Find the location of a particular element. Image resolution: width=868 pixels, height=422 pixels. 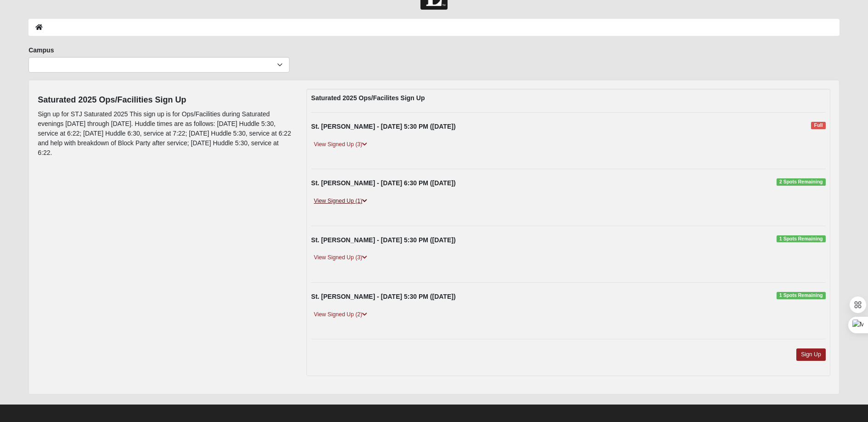

h4: Saturated 2025 Ops/Facilities Sign Up is located at coordinates (165, 100).